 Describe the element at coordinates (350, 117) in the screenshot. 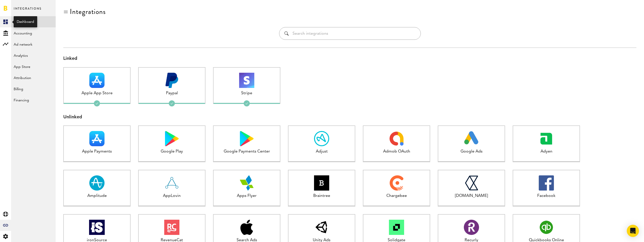

I see `div: Unlinked` at that location.